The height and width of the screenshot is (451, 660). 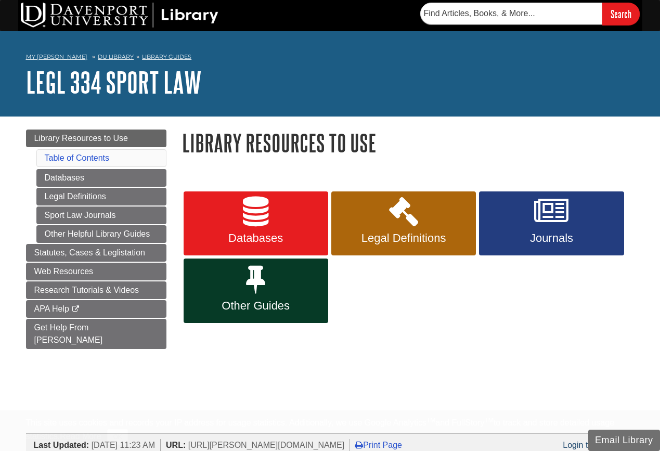 I want to click on a: Other Guides, so click(x=256, y=291).